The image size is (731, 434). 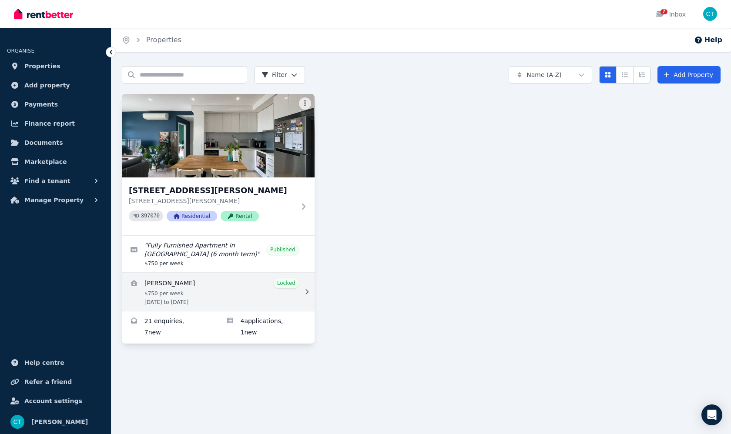 I want to click on button: Card view, so click(x=608, y=75).